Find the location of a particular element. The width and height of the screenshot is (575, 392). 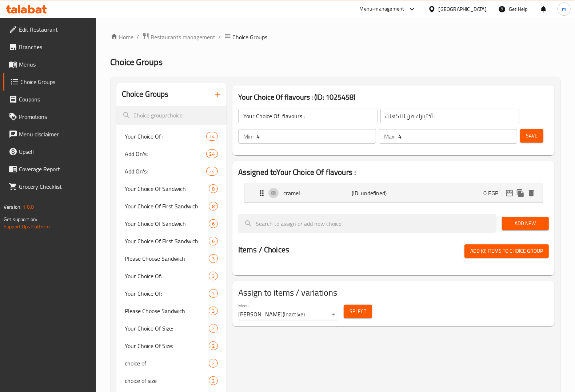

button: Add (0) items to choice group is located at coordinates (506, 251).